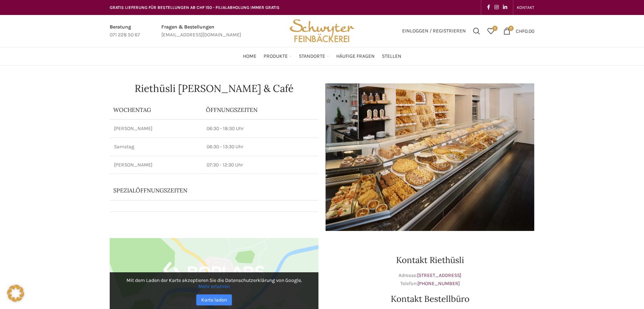  What do you see at coordinates (520, 31) in the screenshot?
I see `span: CHF` at bounding box center [520, 31].